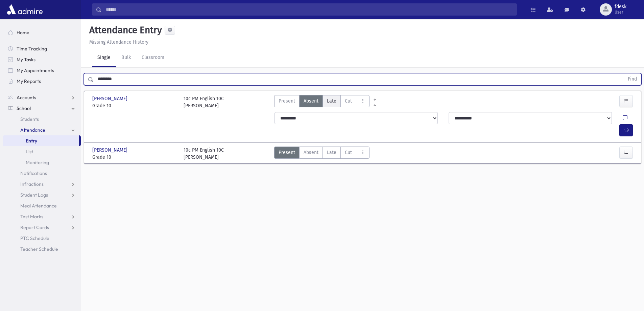 This screenshot has height=311, width=644. Describe the element at coordinates (41, 71) in the screenshot. I see `a: My Appointments` at that location.